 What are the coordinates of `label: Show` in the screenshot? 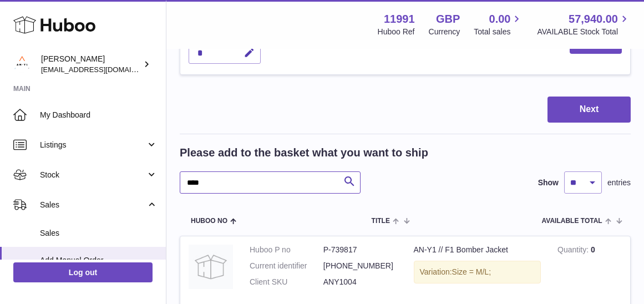 It's located at (548, 183).